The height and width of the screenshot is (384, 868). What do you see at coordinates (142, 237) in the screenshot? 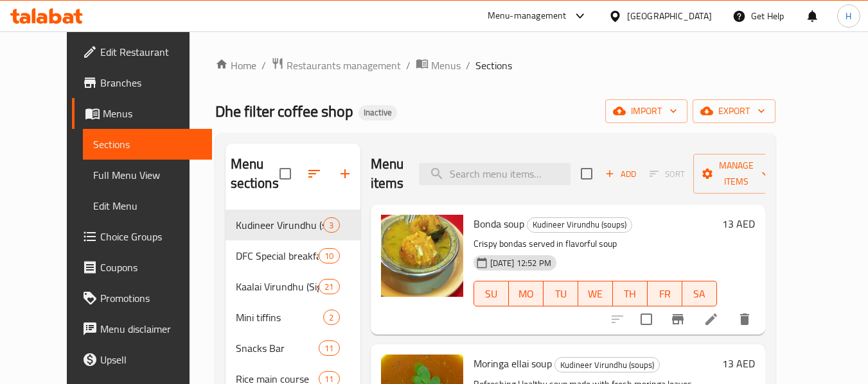
I see `a: Choice Groups` at bounding box center [142, 237].